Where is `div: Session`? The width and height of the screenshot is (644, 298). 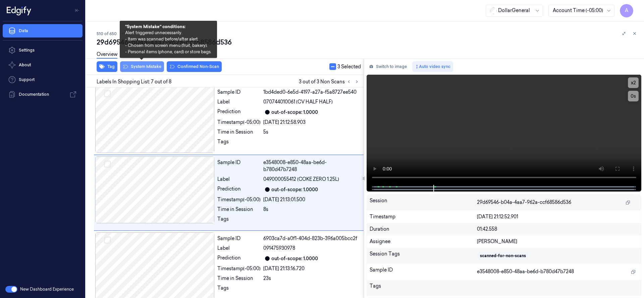
div: Session is located at coordinates (423, 203).